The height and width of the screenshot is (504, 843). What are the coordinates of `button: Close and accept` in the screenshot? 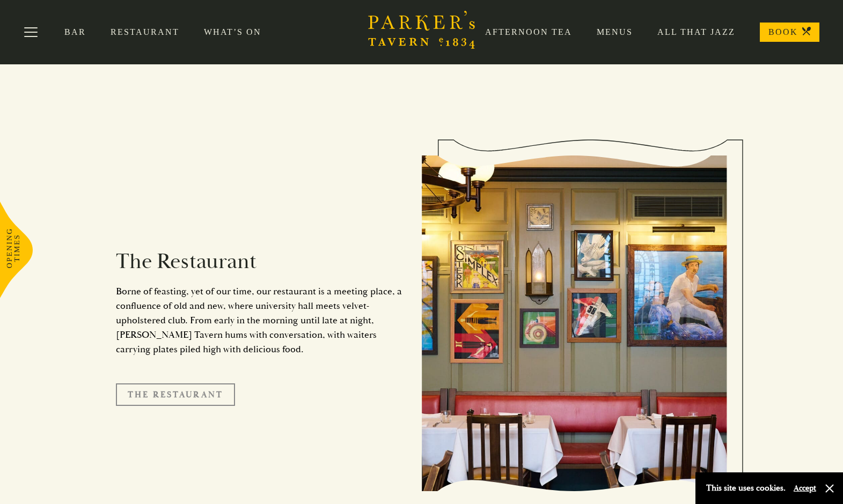 It's located at (830, 489).